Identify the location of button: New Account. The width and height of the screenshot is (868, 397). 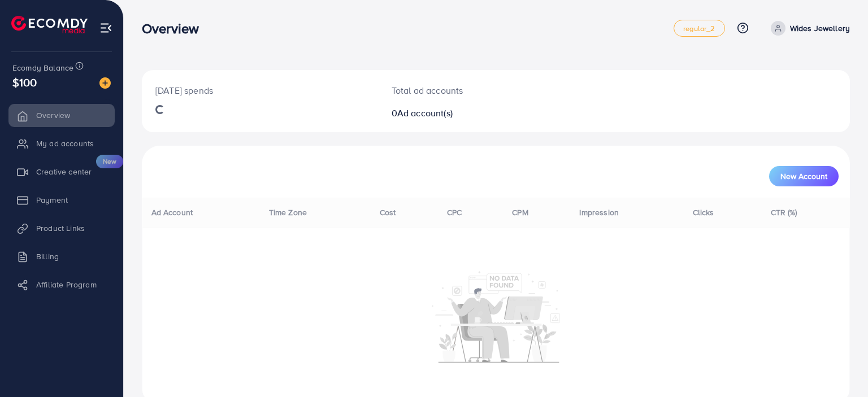
(804, 176).